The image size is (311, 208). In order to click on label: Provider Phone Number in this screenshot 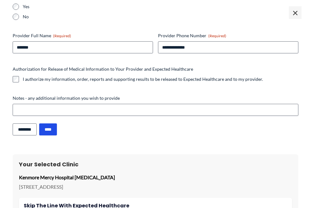, I will do `click(228, 36)`.